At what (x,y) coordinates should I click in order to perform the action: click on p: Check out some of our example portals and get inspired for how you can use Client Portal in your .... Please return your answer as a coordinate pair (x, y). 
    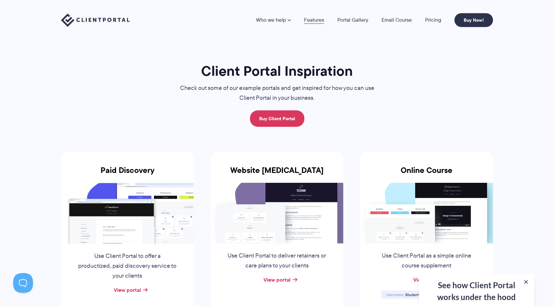
    Looking at the image, I should click on (277, 93).